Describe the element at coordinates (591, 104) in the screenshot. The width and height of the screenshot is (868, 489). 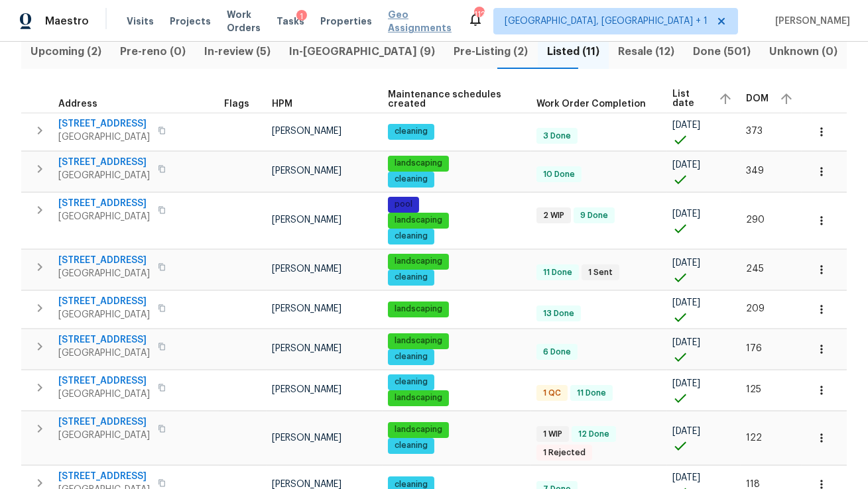
I see `span: Work Order Completion` at that location.